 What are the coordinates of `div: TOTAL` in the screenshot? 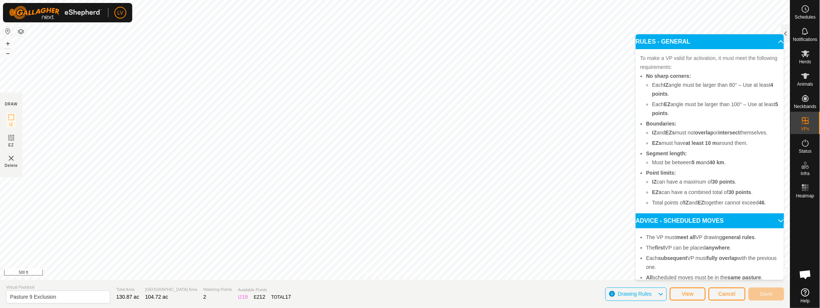 It's located at (281, 297).